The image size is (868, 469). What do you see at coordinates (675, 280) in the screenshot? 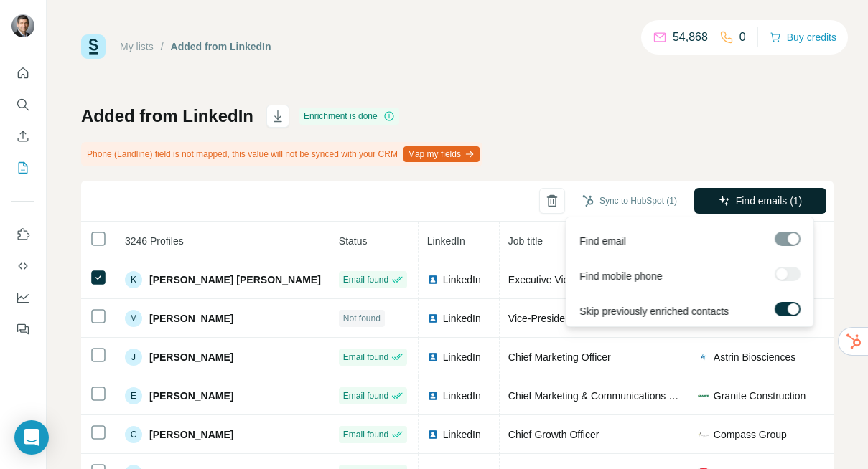
I see `span: Executive Vice President and Chief Marketing and Communications Officer` at bounding box center [675, 280].